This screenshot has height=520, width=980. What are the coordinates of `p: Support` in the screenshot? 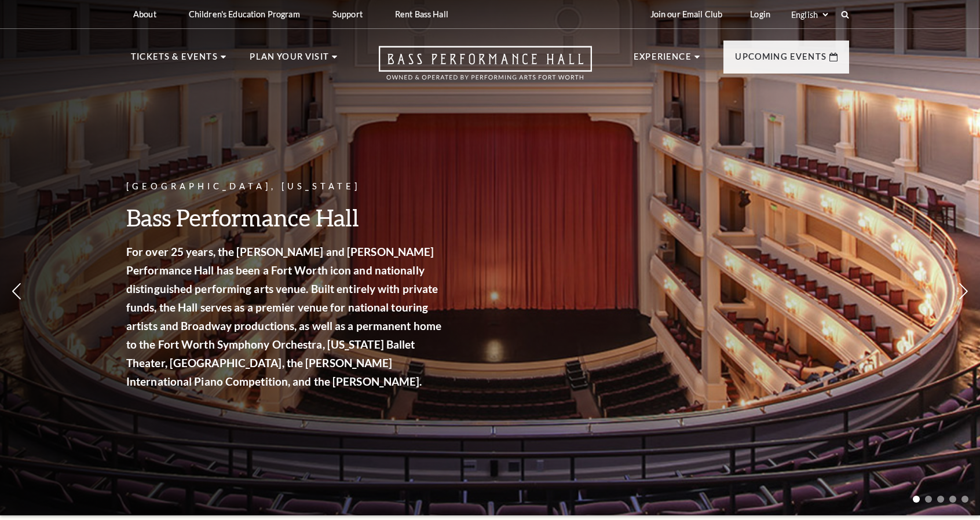 It's located at (347, 14).